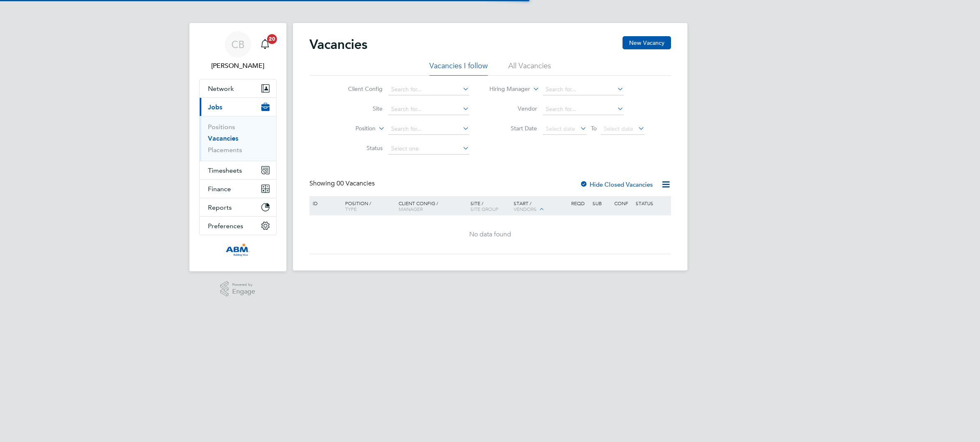 Image resolution: width=980 pixels, height=442 pixels. Describe the element at coordinates (225, 170) in the screenshot. I see `span: Timesheets` at that location.